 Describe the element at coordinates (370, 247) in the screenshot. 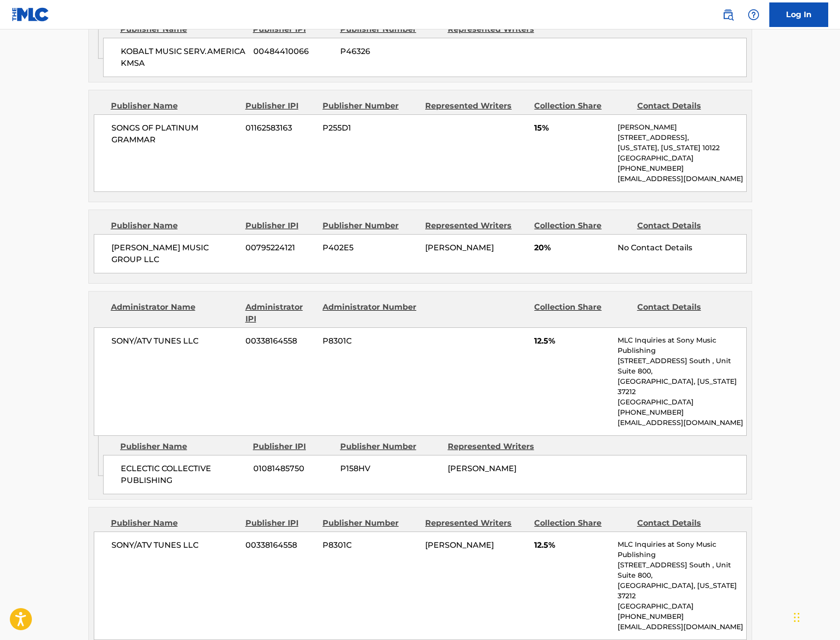

I see `span: P402E5` at that location.